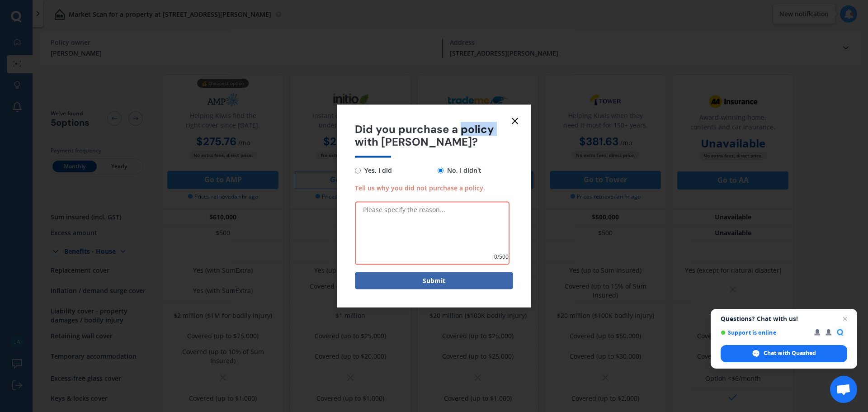  I want to click on a: Open chat, so click(843, 389).